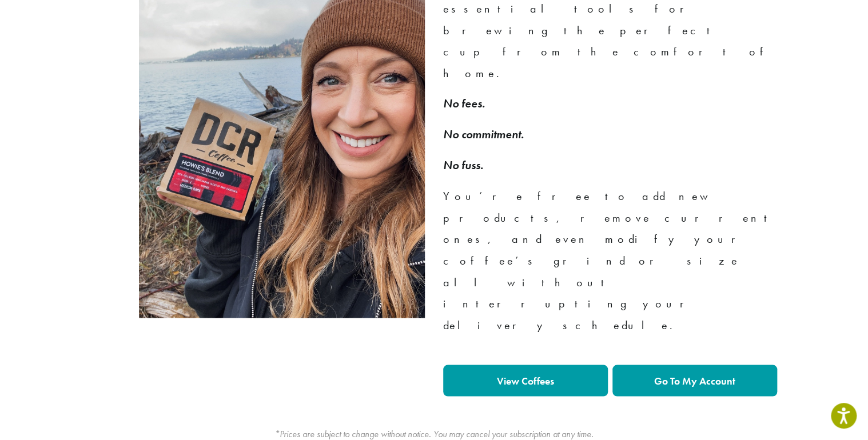 The image size is (868, 440). I want to click on em: No fuss., so click(463, 165).